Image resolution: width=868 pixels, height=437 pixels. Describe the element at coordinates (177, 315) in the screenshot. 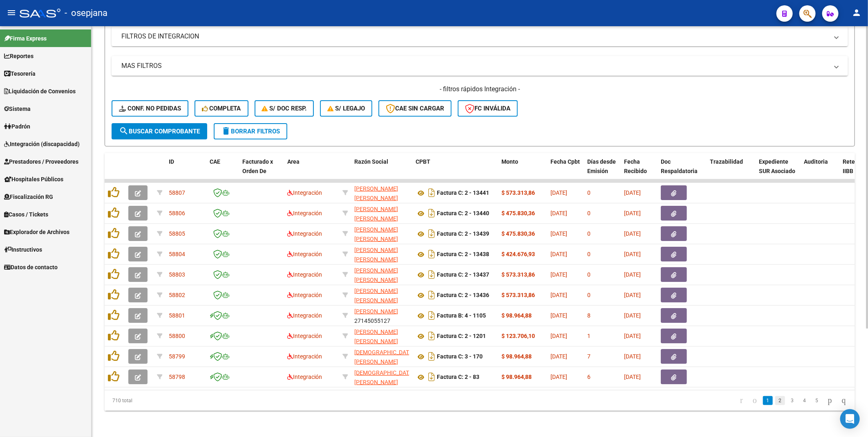

I see `span: 58801` at that location.